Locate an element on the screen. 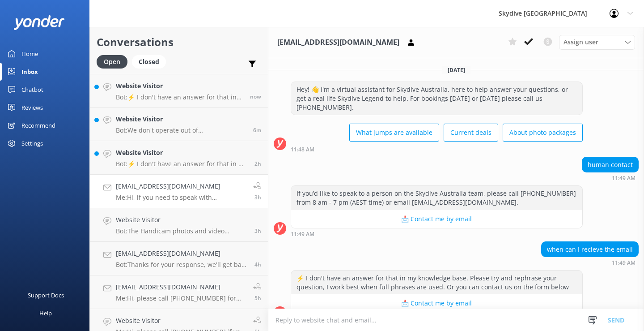 Image resolution: width=644 pixels, height=331 pixels. span: Sep 20 2025 01:10pm (UTC +10:00) Australia/Brisbane is located at coordinates (257, 197).